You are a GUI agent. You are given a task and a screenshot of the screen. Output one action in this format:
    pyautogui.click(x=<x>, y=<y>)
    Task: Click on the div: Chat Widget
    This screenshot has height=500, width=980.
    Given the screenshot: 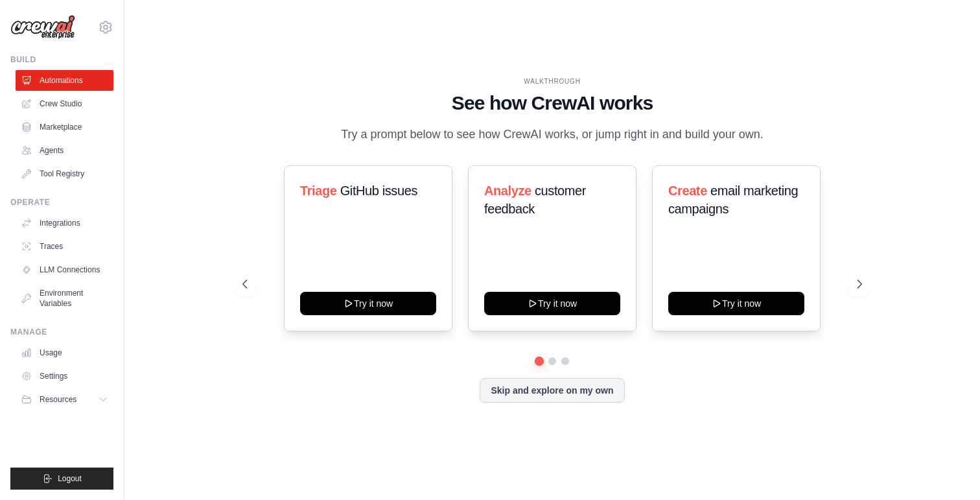 What is the action you would take?
    pyautogui.click(x=947, y=469)
    